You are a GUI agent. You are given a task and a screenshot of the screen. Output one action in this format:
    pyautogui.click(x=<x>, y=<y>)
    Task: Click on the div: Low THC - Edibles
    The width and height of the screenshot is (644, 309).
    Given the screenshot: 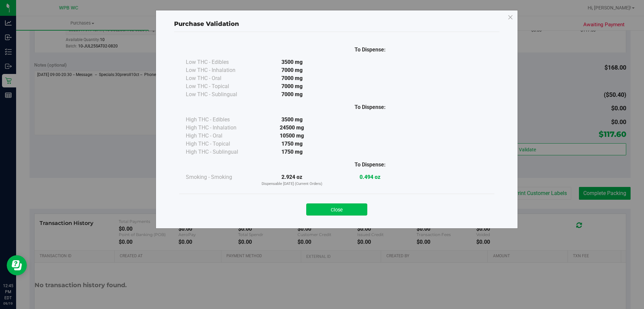 What is the action you would take?
    pyautogui.click(x=219, y=62)
    